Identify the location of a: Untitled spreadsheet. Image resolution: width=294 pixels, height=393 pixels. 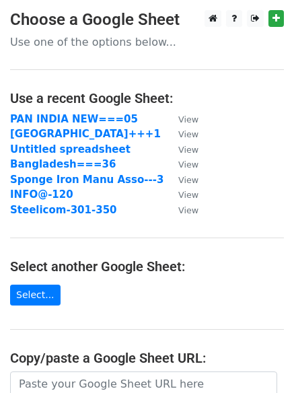
(70, 150).